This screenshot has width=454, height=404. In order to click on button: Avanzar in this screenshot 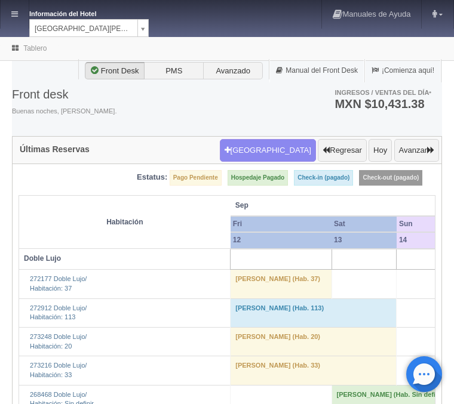, I will do `click(416, 150)`.